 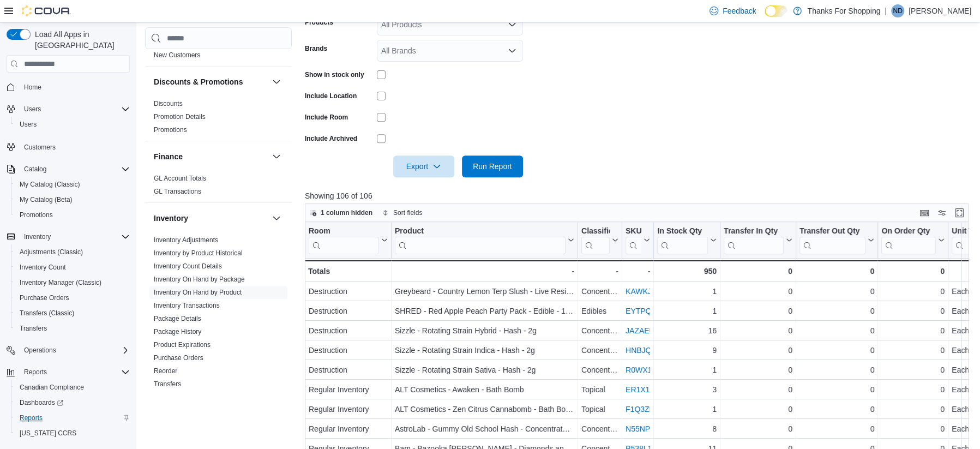 I want to click on button: Finance, so click(x=276, y=156).